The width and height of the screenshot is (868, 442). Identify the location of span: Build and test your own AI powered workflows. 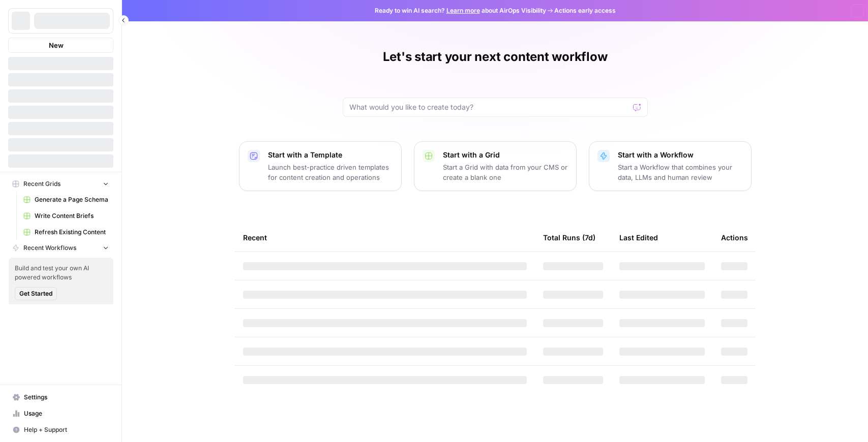
(61, 273).